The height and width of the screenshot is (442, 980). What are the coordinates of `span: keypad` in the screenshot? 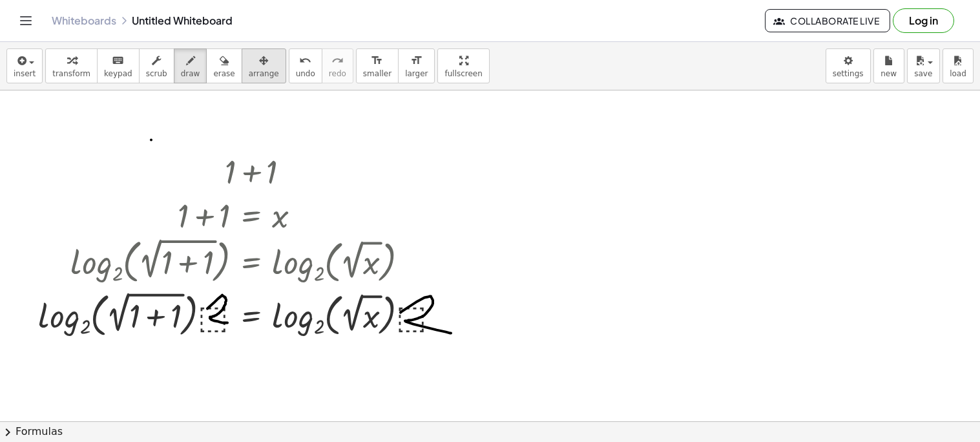 It's located at (118, 74).